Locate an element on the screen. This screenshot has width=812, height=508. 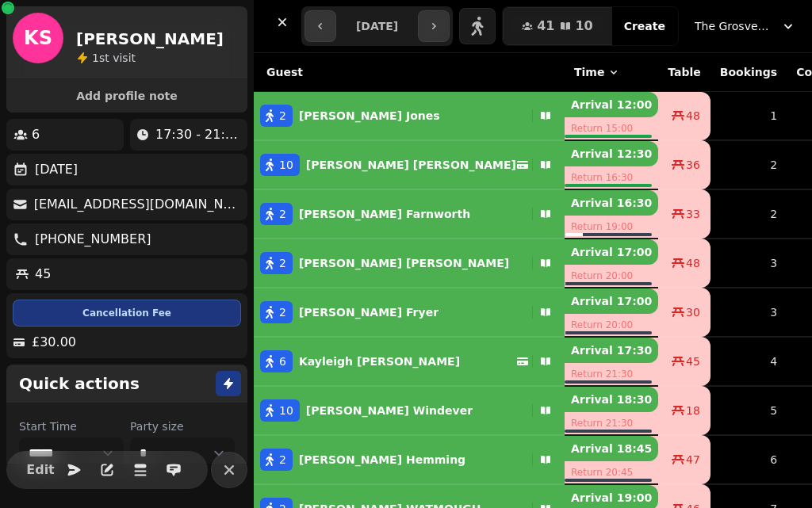
label: Start Time is located at coordinates (71, 426).